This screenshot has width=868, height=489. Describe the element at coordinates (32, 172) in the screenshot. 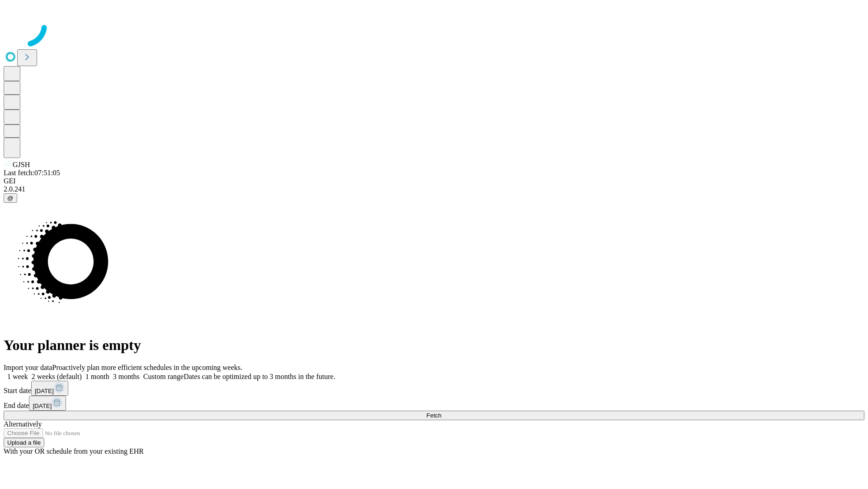

I see `span: Last fetch: 07:51:05` at that location.